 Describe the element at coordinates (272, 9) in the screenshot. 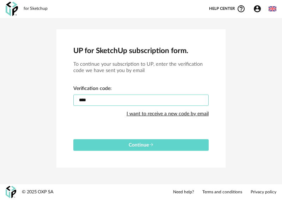

I see `img: us` at that location.